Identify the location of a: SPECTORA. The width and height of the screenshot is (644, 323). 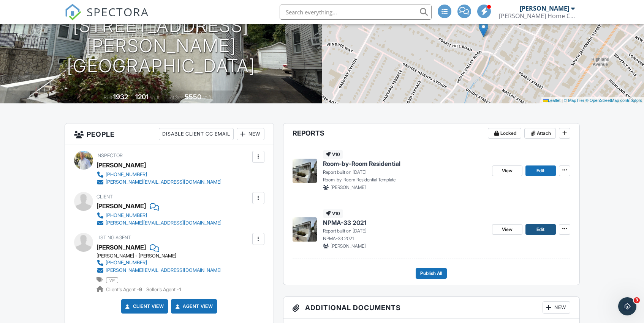
(107, 18).